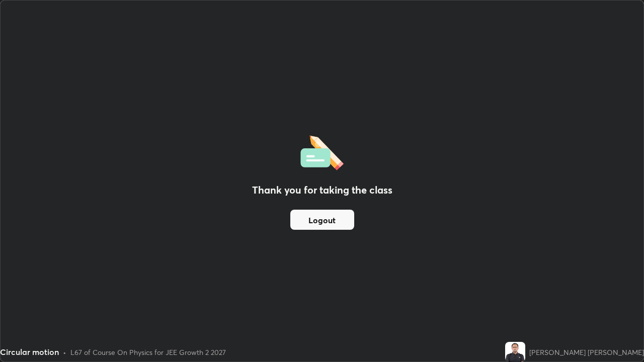 The image size is (644, 362). I want to click on img: 9e00f7349d9f44168f923738ff900c7f.jpg, so click(515, 352).